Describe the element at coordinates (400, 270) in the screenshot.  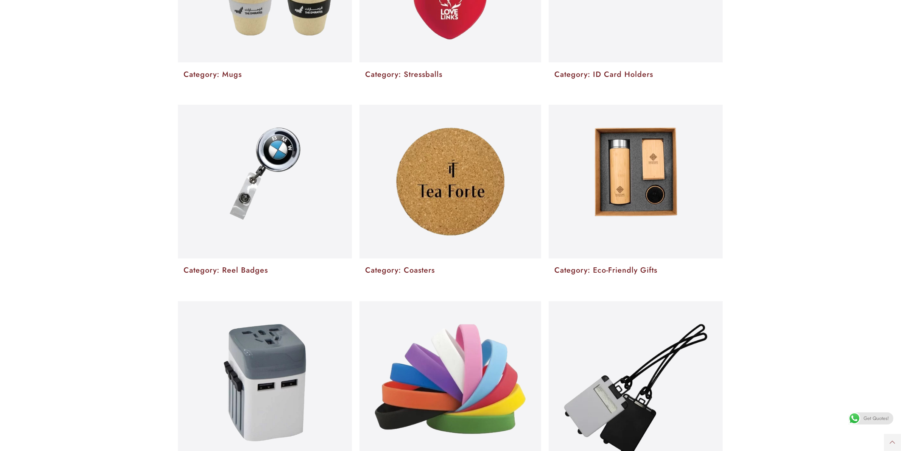
I see `a: Category: Coasters` at that location.